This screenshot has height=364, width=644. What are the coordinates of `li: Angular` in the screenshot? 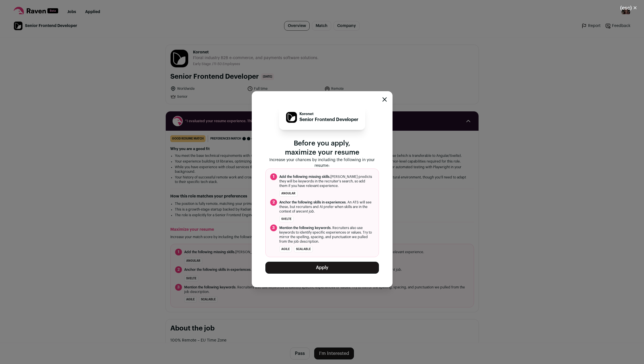 It's located at (288, 194).